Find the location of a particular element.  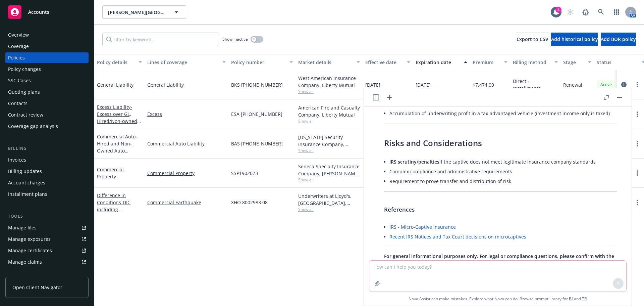

div: Status is located at coordinates (617, 62).